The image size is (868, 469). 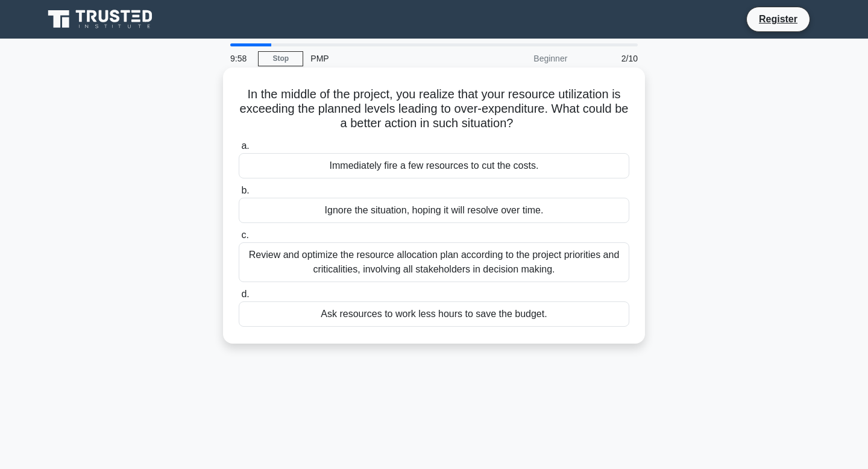 I want to click on div: Ignore the situation, hoping it will resolve over time., so click(x=434, y=210).